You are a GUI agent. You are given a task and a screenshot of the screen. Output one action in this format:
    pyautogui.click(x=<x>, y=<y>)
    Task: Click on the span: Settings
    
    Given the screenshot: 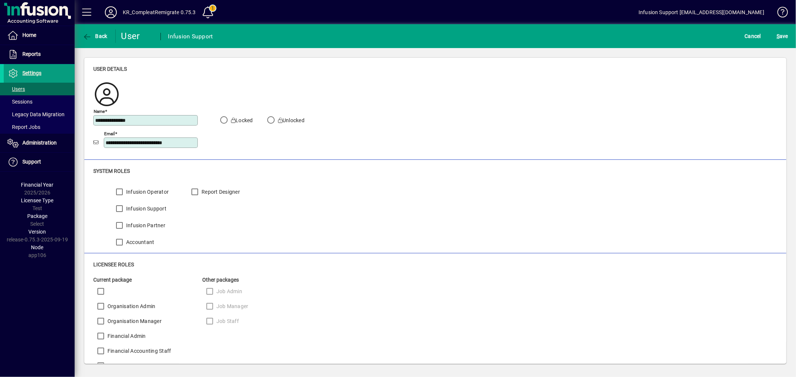 What is the action you would take?
    pyautogui.click(x=32, y=73)
    